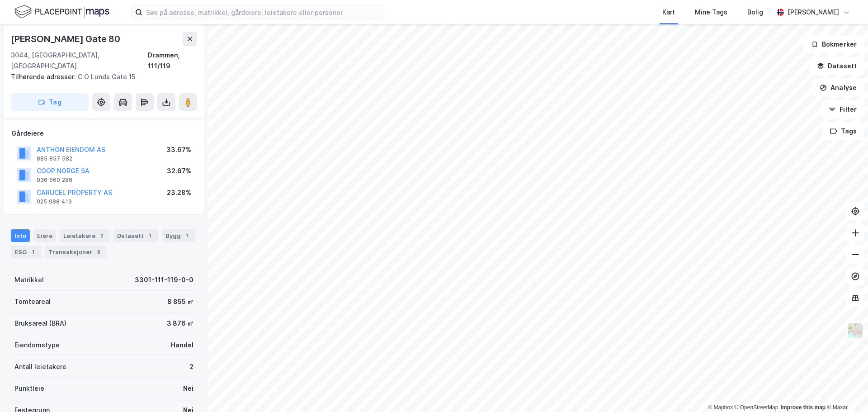 This screenshot has height=412, width=868. I want to click on div: 885 857 582, so click(54, 159).